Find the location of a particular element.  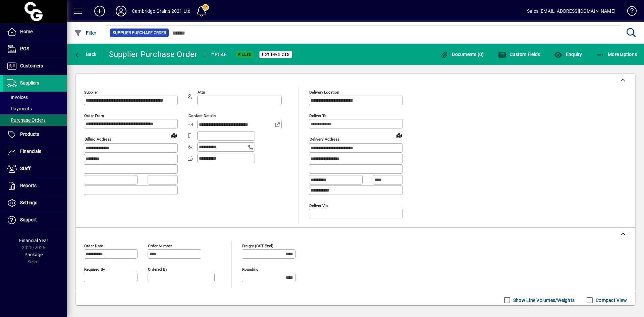

a: Financials is located at coordinates (35, 151).